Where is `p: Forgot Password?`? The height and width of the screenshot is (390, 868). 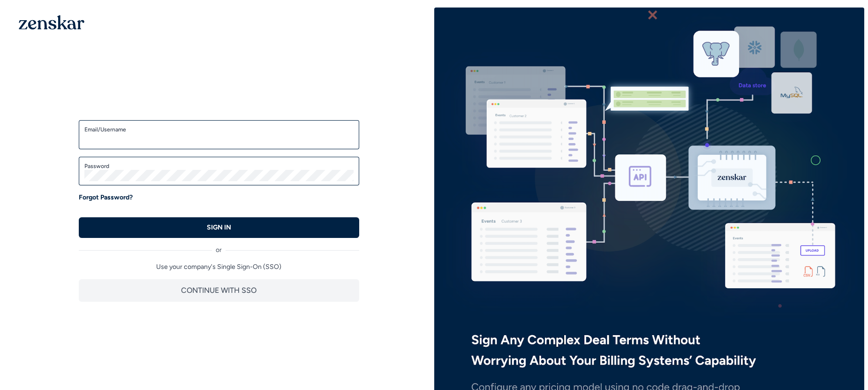 p: Forgot Password? is located at coordinates (106, 197).